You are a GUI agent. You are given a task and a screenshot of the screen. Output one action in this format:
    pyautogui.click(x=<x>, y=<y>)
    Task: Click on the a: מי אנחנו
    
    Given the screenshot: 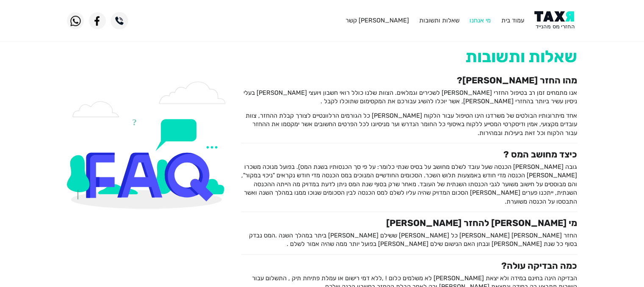 What is the action you would take?
    pyautogui.click(x=480, y=20)
    